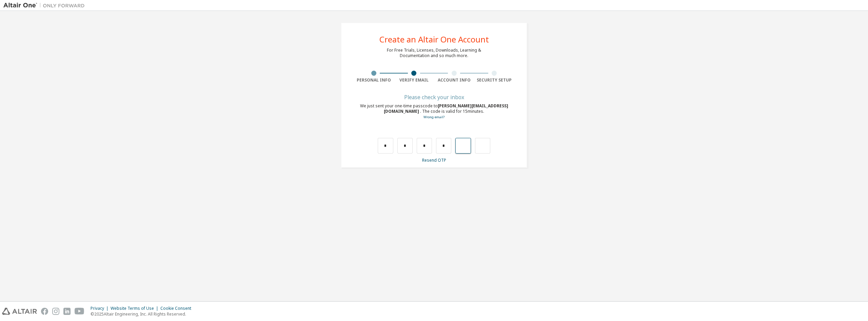 The height and width of the screenshot is (321, 868). What do you see at coordinates (373, 80) in the screenshot?
I see `div: Personal Info` at bounding box center [373, 80].